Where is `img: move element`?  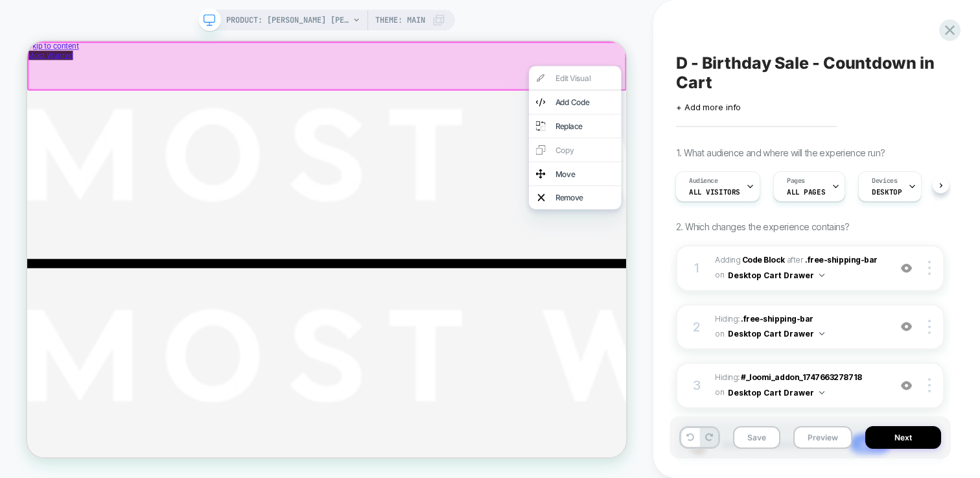
img: move element is located at coordinates (684, 177).